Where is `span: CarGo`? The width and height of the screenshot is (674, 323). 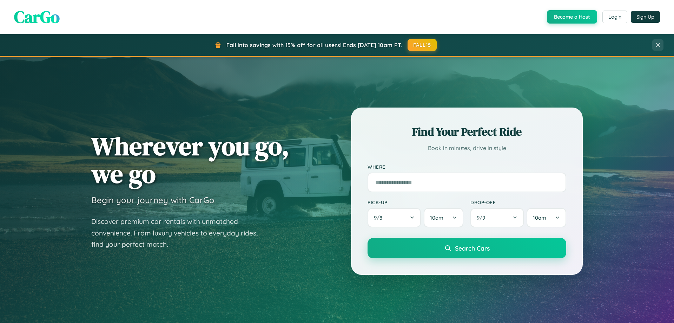
span: CarGo is located at coordinates (37, 17).